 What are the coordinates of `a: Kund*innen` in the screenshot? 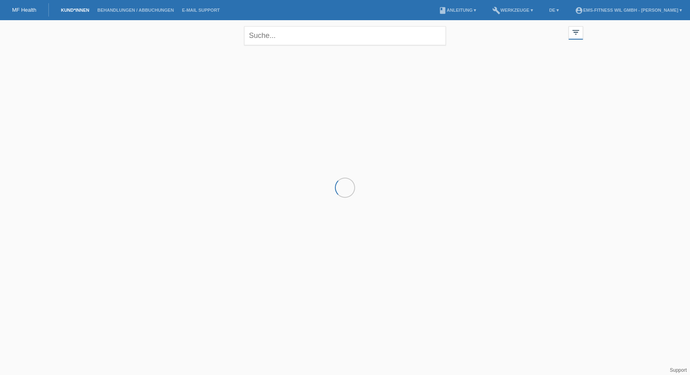 It's located at (75, 10).